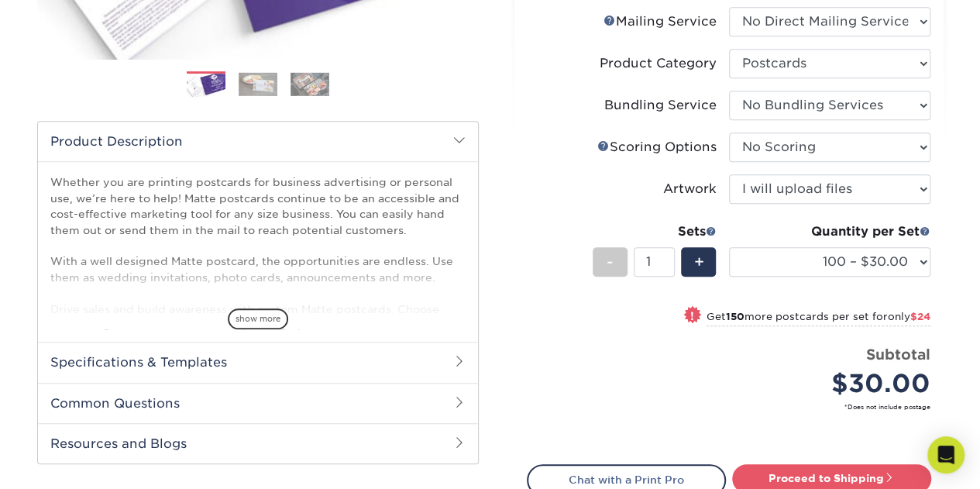 The height and width of the screenshot is (489, 980). What do you see at coordinates (258, 402) in the screenshot?
I see `h2: Common Questions` at bounding box center [258, 402].